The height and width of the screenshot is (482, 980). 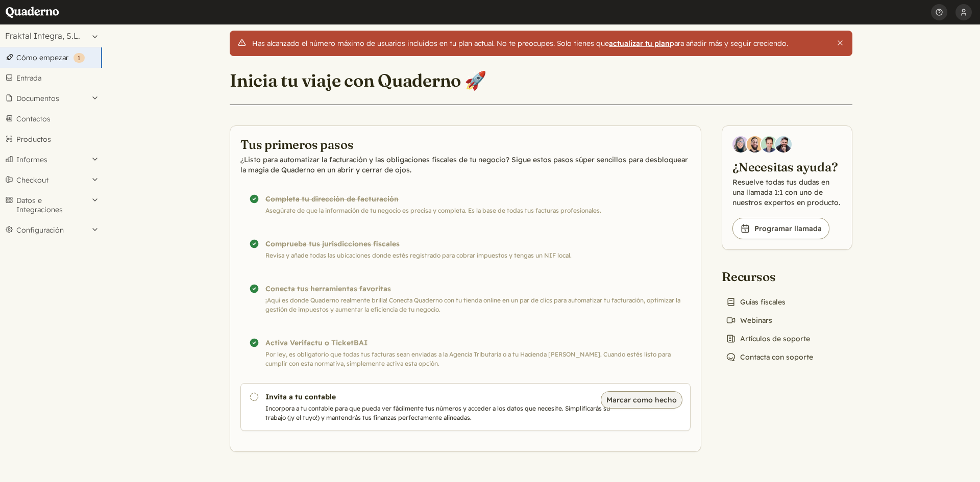 I want to click on h3: Invita a tu contable, so click(x=439, y=397).